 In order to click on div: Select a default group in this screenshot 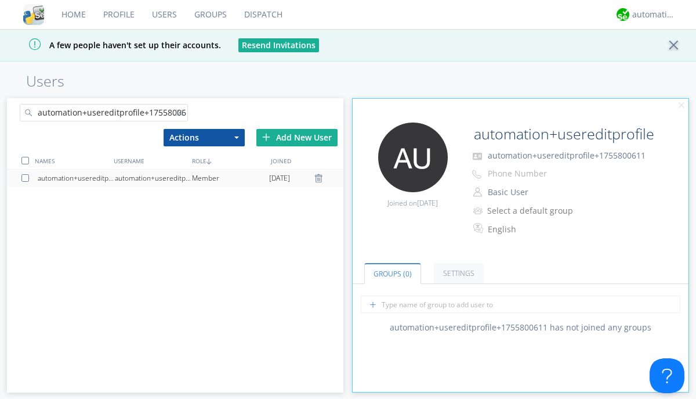, I will do `click(535, 211)`.